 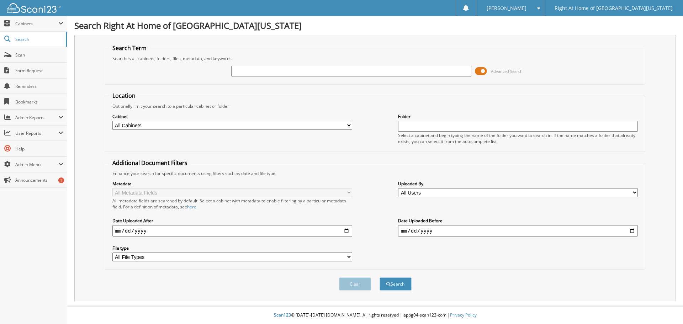 What do you see at coordinates (39, 39) in the screenshot?
I see `span: Search` at bounding box center [39, 39].